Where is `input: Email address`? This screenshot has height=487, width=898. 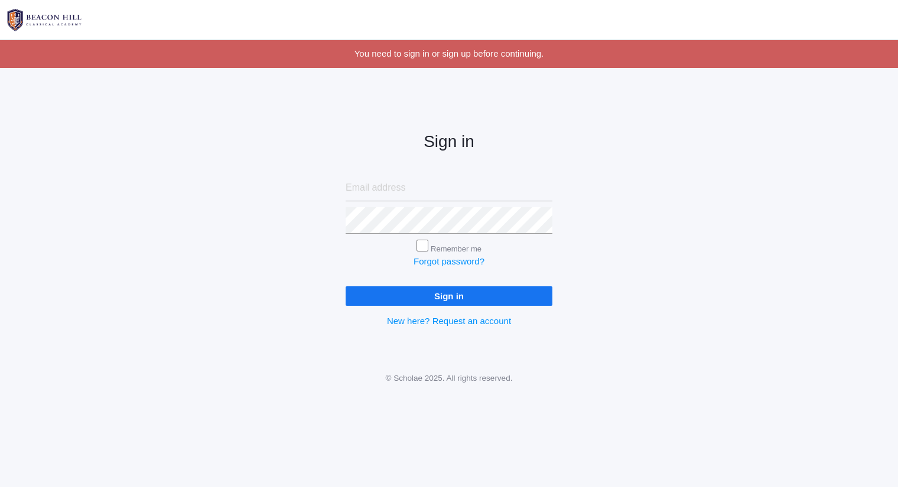 input: Email address is located at coordinates (449, 188).